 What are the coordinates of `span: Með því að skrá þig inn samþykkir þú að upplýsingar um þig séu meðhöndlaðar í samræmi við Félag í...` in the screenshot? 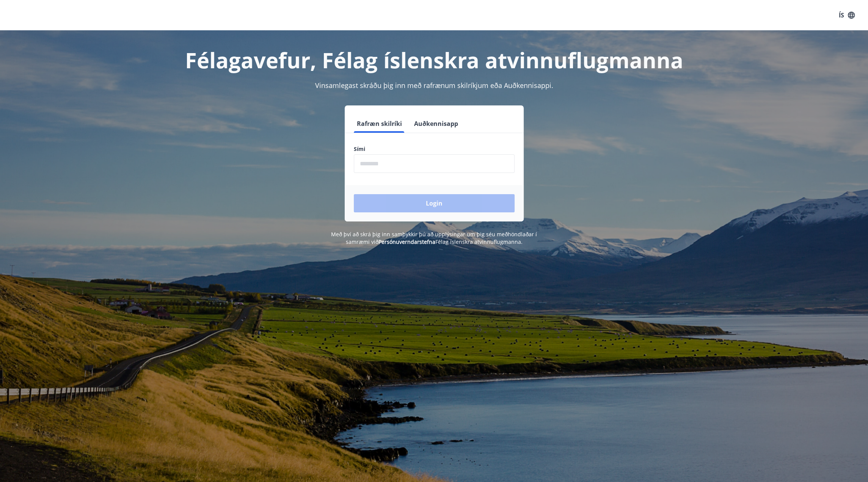 It's located at (434, 238).